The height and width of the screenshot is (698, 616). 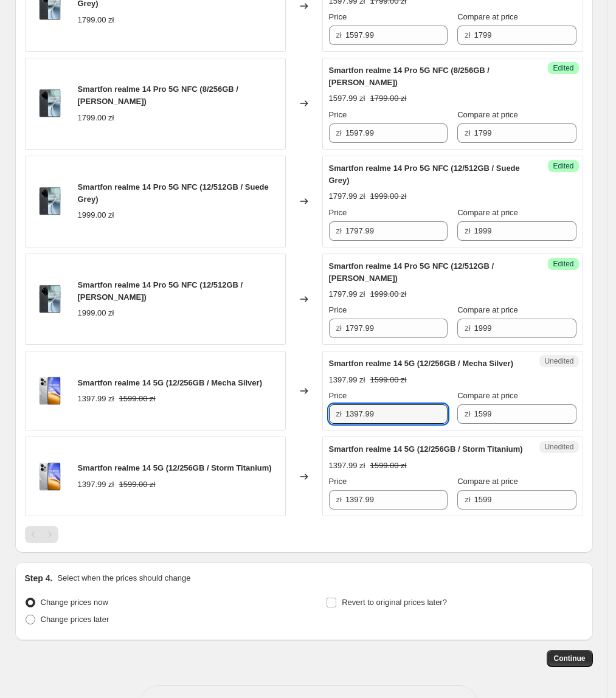 I want to click on button: Continue, so click(x=569, y=658).